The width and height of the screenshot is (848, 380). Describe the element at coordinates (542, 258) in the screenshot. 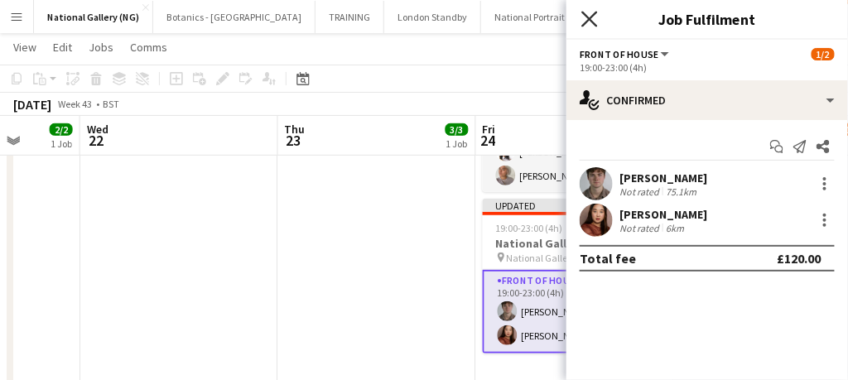

I see `span: National Gallery` at that location.